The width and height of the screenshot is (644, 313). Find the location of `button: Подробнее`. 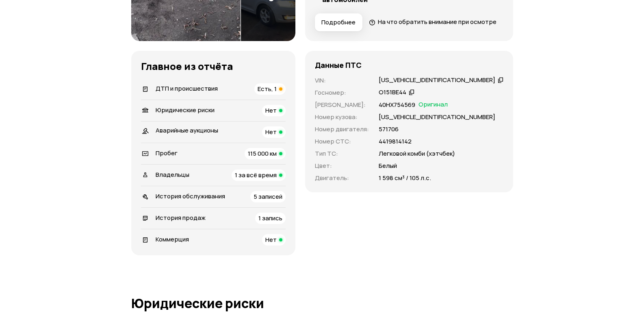

button: Подробнее is located at coordinates (338, 22).